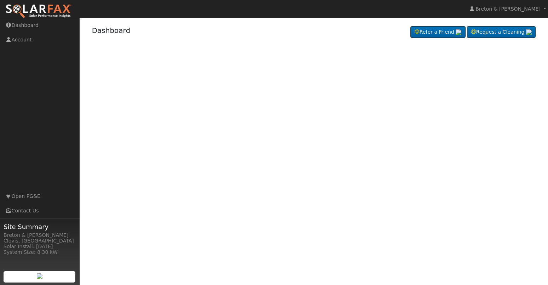  What do you see at coordinates (40, 226) in the screenshot?
I see `span: Site Summary` at bounding box center [40, 226].